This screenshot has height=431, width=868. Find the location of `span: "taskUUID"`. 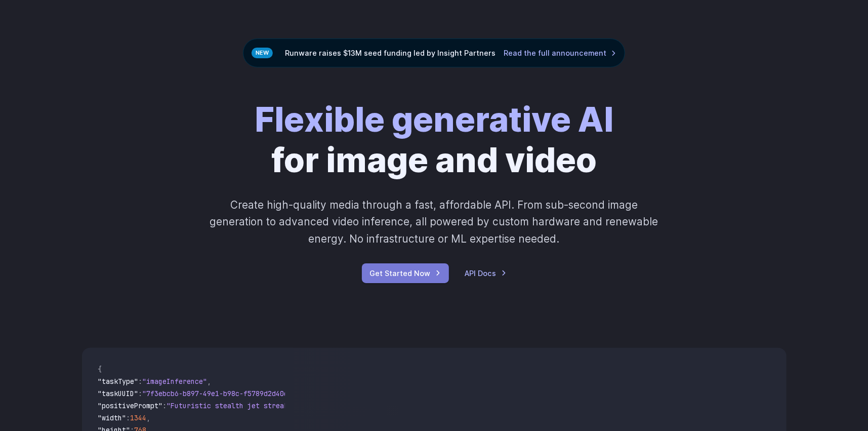

span: "taskUUID" is located at coordinates (118, 394).